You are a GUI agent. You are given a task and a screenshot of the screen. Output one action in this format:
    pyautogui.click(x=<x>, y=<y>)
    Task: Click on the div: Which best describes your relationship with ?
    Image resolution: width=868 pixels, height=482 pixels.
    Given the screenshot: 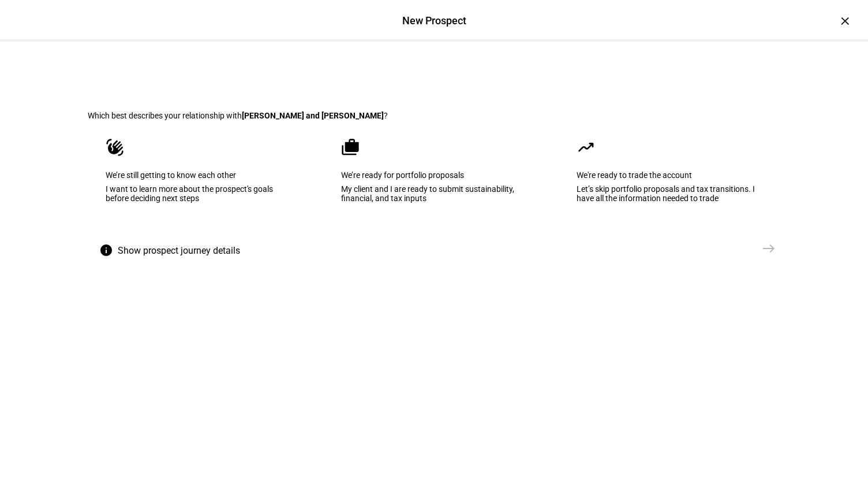 What is the action you would take?
    pyautogui.click(x=434, y=115)
    